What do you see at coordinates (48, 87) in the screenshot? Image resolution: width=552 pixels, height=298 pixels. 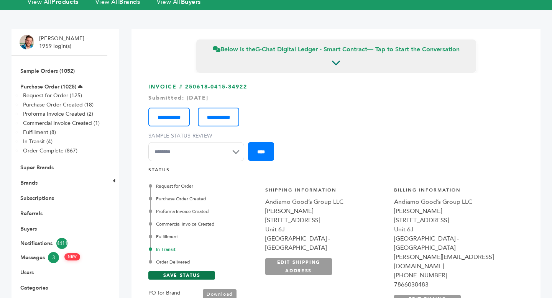 I see `a: Purchase Order (1025)` at bounding box center [48, 87].